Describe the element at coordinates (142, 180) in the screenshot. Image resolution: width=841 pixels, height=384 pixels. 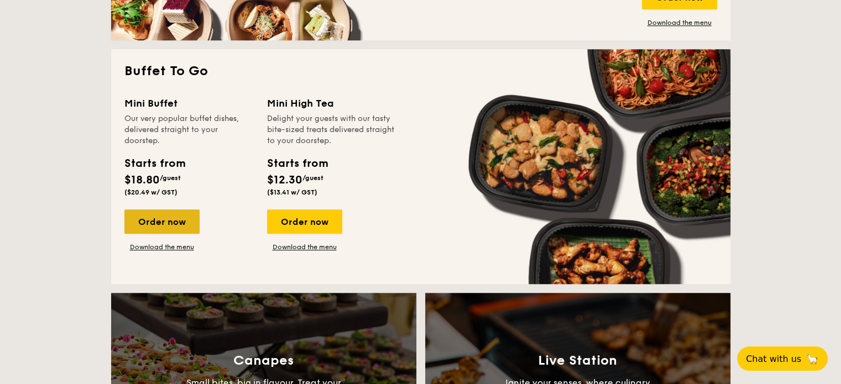
I see `span: $18.80` at that location.